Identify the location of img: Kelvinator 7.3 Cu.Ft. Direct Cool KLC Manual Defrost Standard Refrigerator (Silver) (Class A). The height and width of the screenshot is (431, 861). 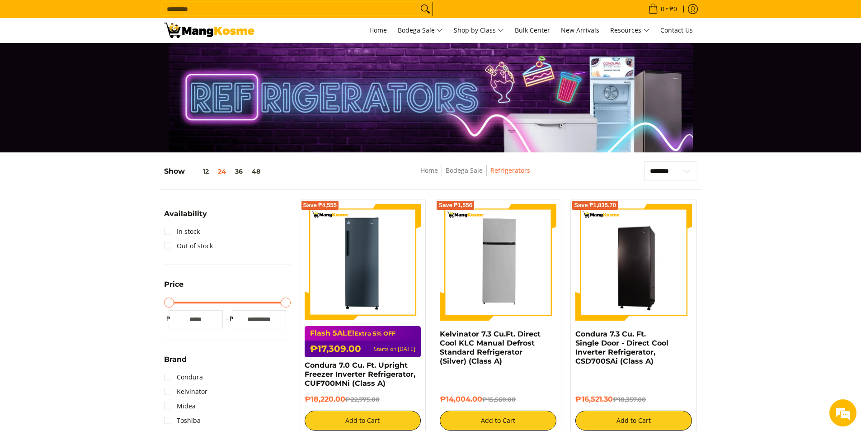
(498, 262).